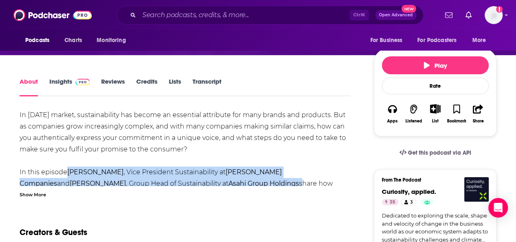 This screenshot has height=242, width=516. I want to click on span: Logged in as mtraynor, so click(493, 15).